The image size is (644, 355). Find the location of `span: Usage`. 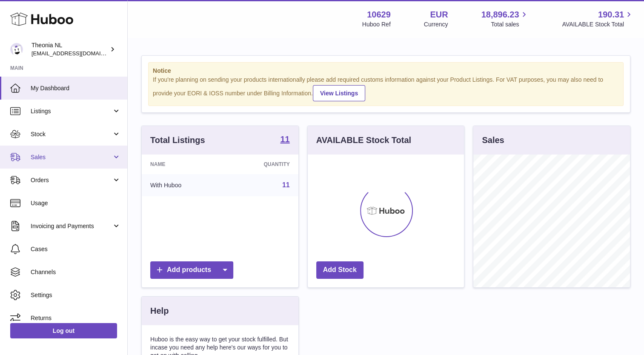

span: Usage is located at coordinates (76, 203).